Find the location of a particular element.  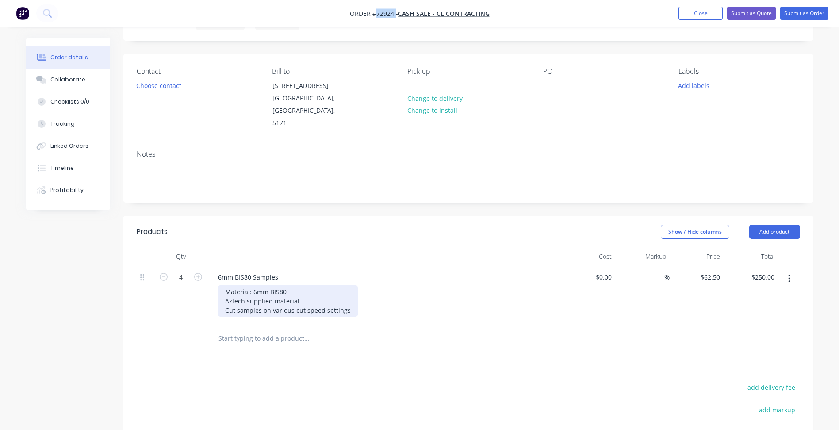

div: Timeline is located at coordinates (62, 168).